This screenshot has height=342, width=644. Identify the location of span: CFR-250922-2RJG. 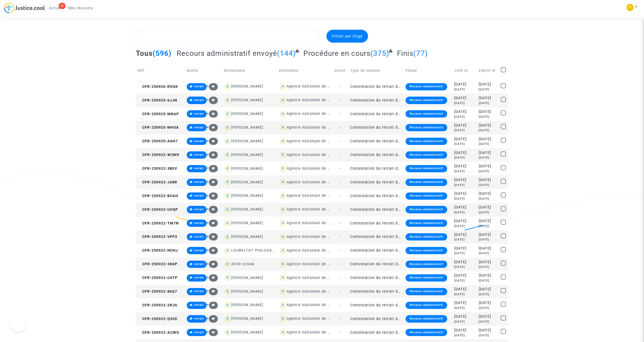
(157, 305).